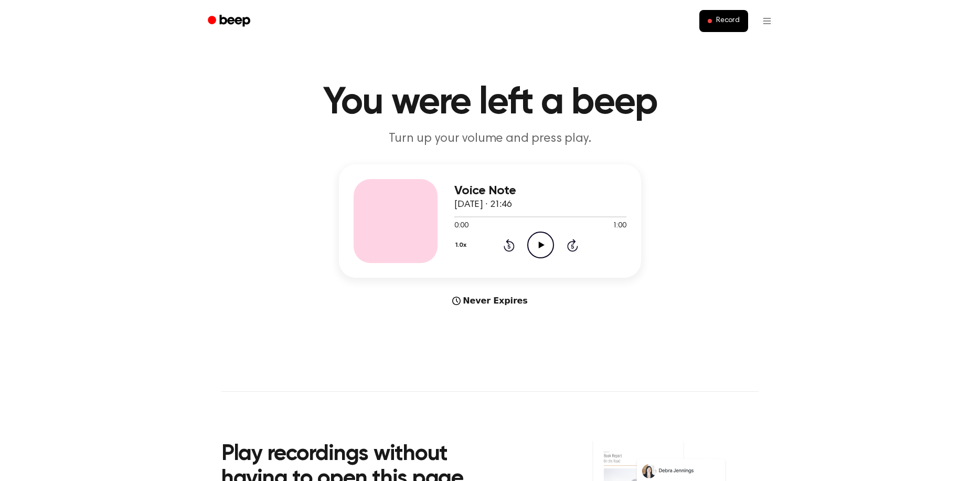  I want to click on h3: Voice Note, so click(540, 191).